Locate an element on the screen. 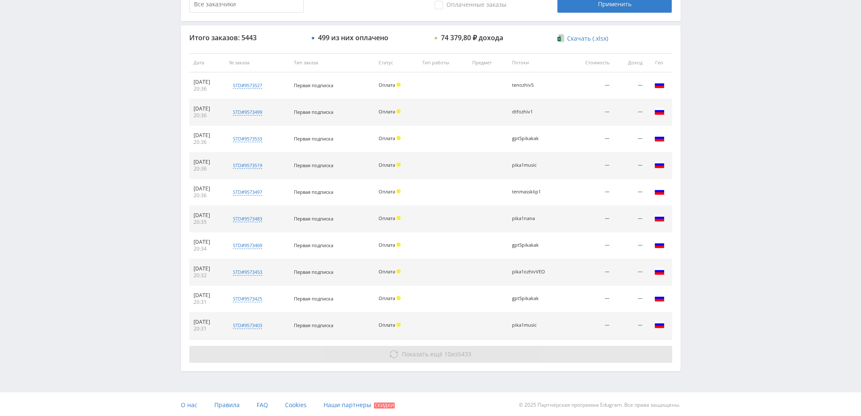 This screenshot has width=861, height=416. span: Скачать (.xlsx) is located at coordinates (587, 39).